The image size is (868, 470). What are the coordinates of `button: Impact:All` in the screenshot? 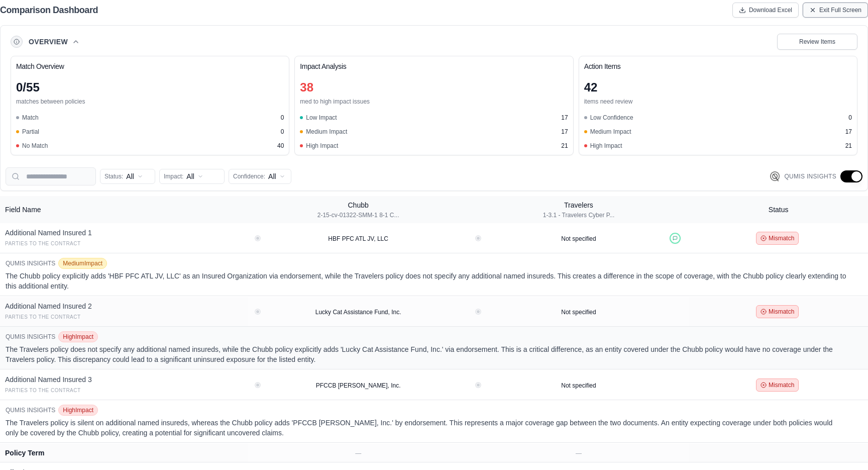 It's located at (192, 177).